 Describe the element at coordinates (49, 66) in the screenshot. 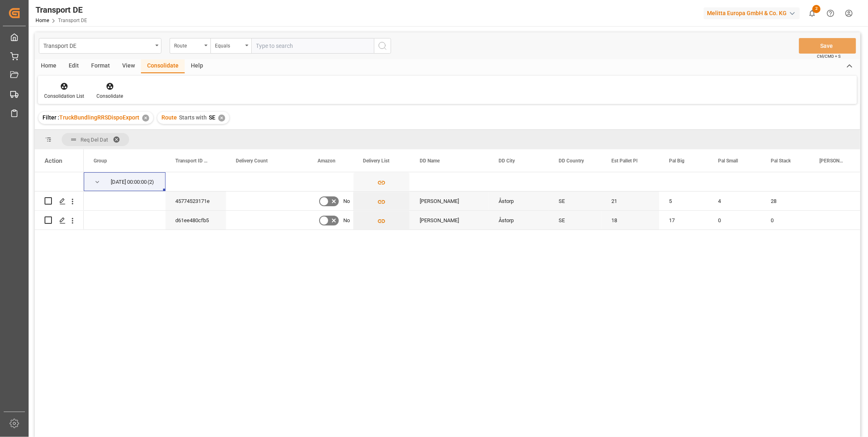

I see `div: Home` at that location.